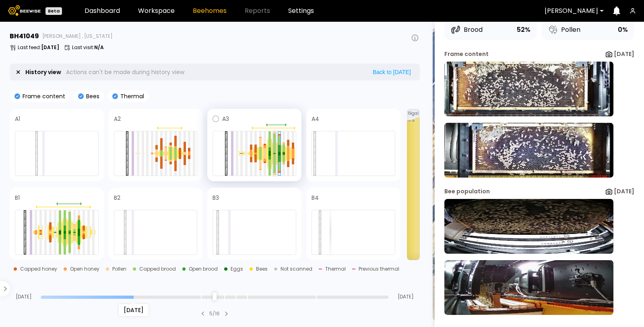  What do you see at coordinates (466, 30) in the screenshot?
I see `div: Brood` at bounding box center [466, 30].